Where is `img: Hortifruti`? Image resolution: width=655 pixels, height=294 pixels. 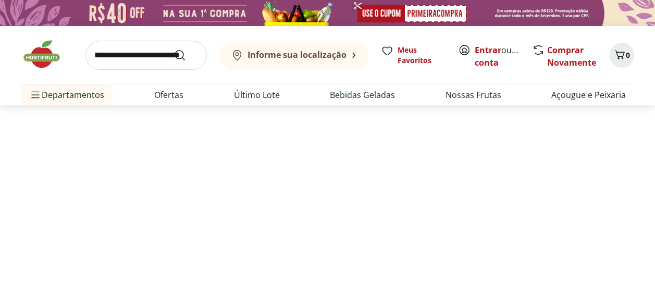 img: Hortifruti is located at coordinates (47, 54).